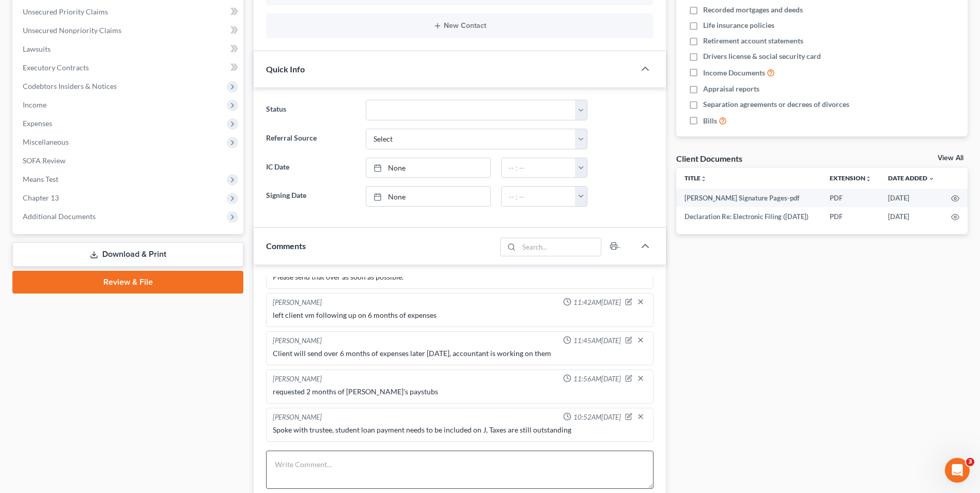  Describe the element at coordinates (710, 121) in the screenshot. I see `span: Bills` at that location.